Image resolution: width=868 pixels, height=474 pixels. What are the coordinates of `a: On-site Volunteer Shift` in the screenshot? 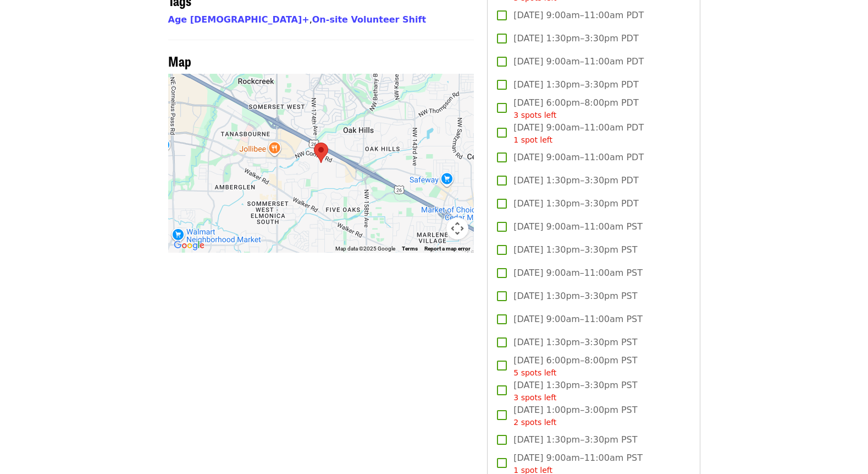 It's located at (369, 19).